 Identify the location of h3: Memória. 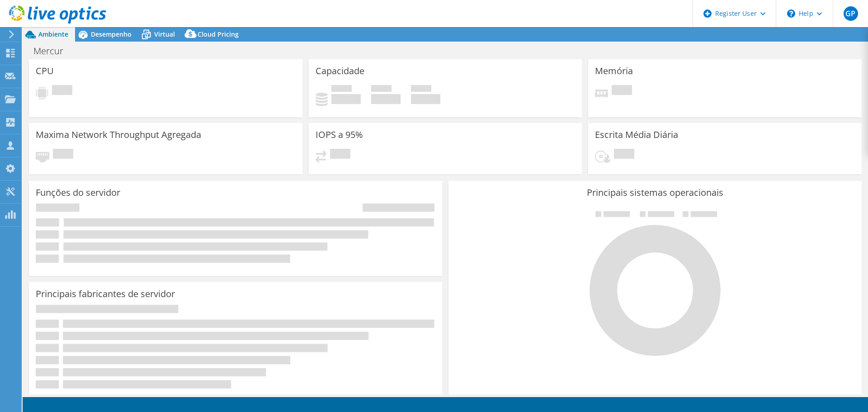
(614, 71).